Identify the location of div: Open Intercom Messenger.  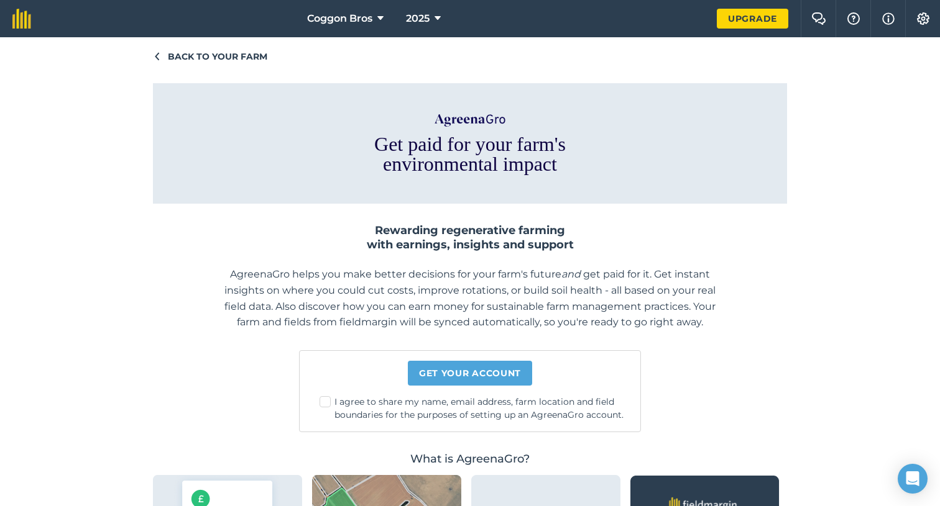
(912, 479).